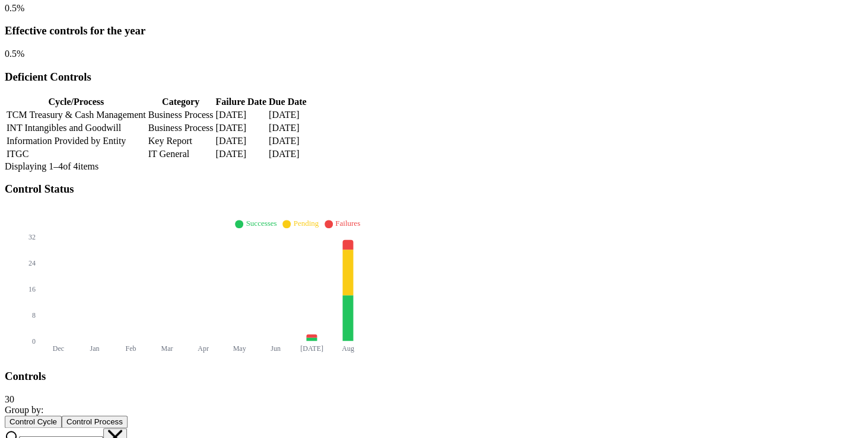 Image resolution: width=868 pixels, height=438 pixels. Describe the element at coordinates (95, 349) in the screenshot. I see `tspan: Jan` at that location.